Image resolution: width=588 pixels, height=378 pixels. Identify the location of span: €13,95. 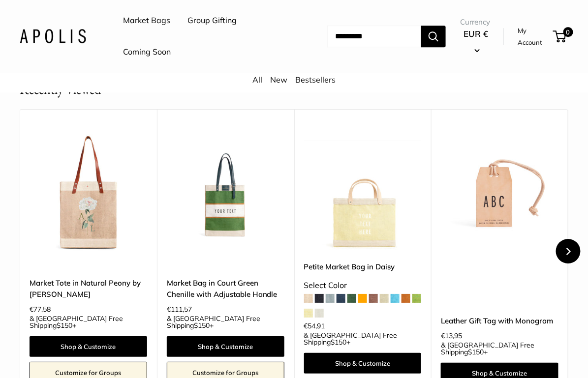
(451, 336).